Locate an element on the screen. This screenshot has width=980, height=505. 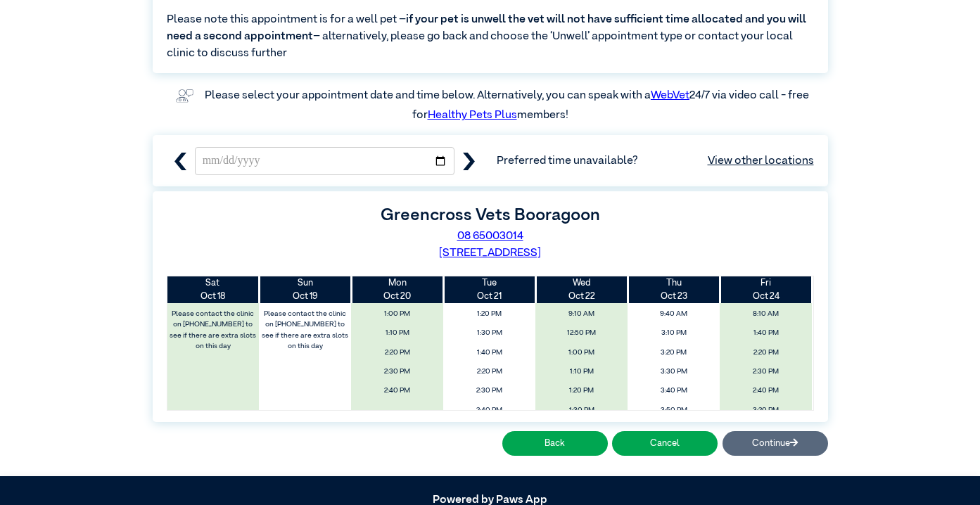
th: Oct 21 is located at coordinates (489, 290).